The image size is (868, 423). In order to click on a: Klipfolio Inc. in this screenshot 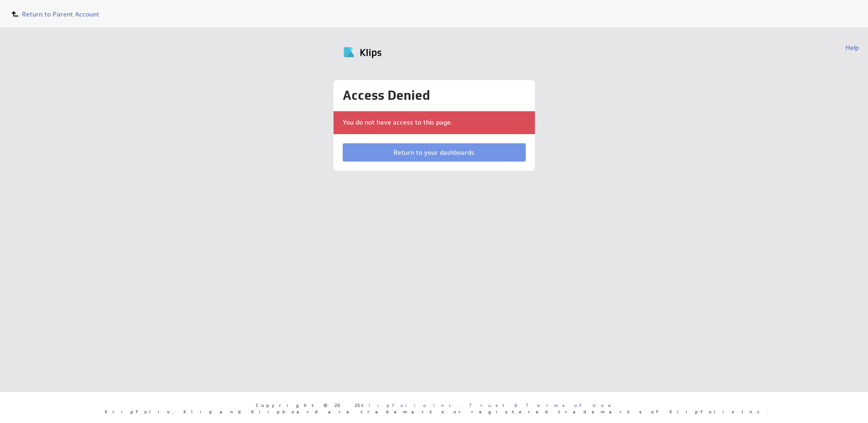, I will do `click(410, 405)`.